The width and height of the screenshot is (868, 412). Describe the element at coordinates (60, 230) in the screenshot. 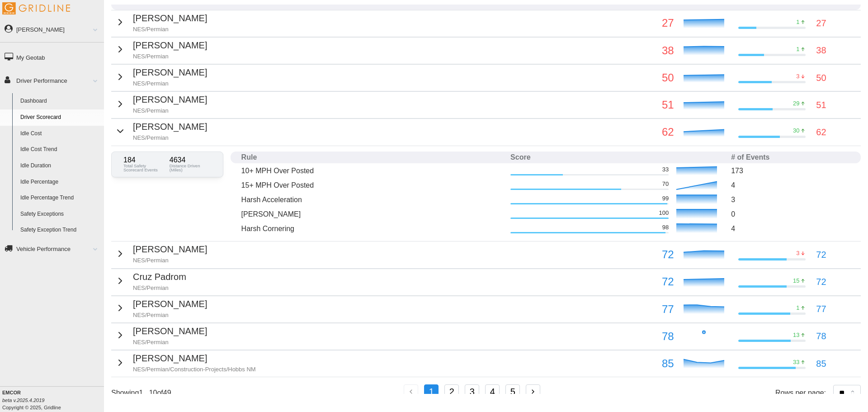

I see `a: Safety Exception Trend` at that location.